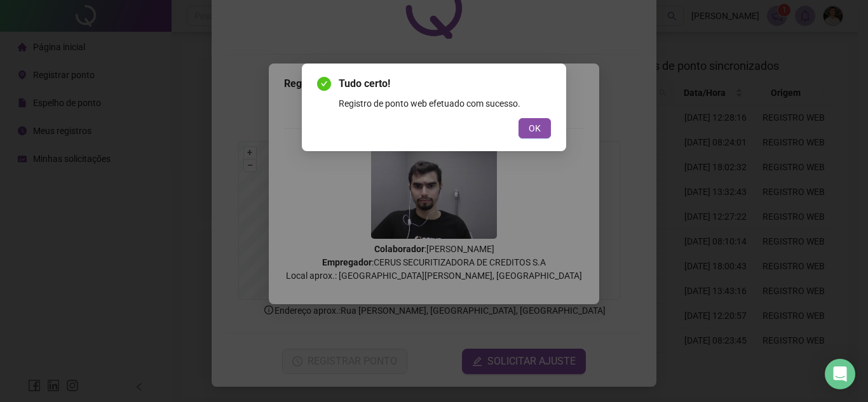 The height and width of the screenshot is (402, 868). Describe the element at coordinates (534, 129) in the screenshot. I see `span: OK` at that location.